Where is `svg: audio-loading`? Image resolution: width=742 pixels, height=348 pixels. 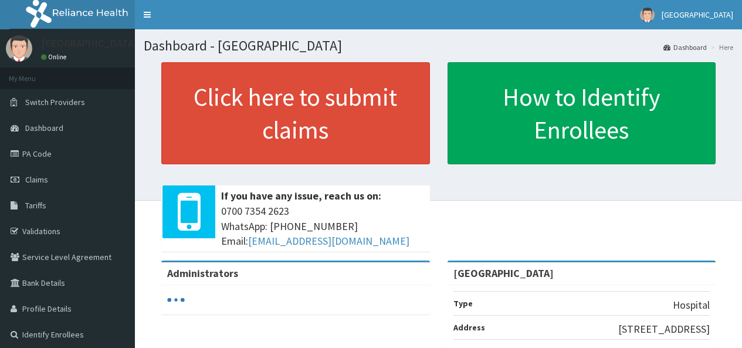 svg: audio-loading is located at coordinates (176, 300).